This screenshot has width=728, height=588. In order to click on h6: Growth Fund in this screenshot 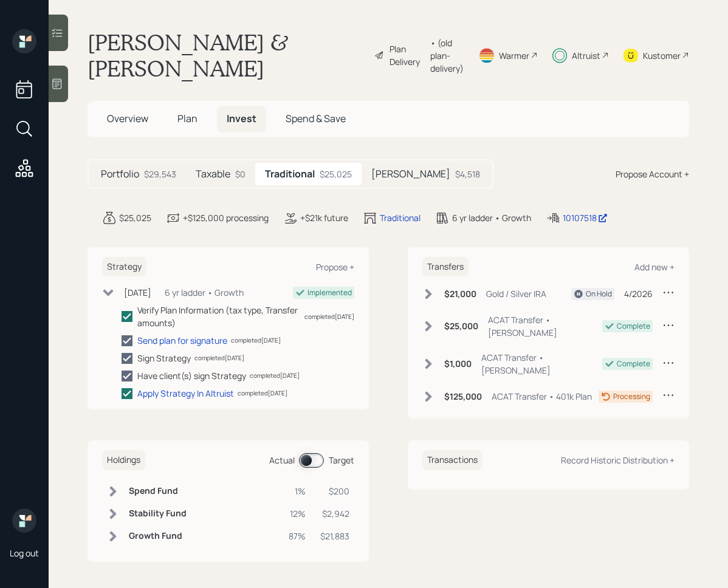, I will do `click(157, 536)`.